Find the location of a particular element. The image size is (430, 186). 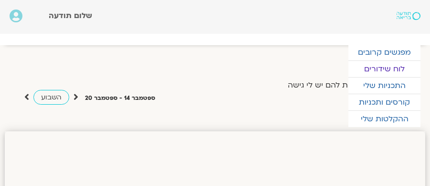

a: התכניות שלי is located at coordinates (384, 86).